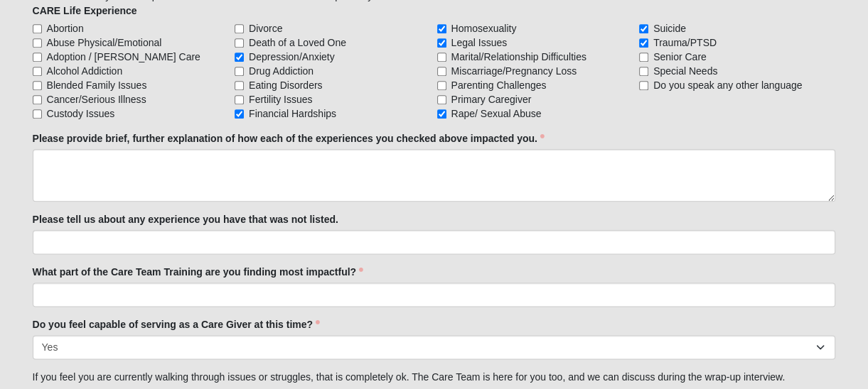  Describe the element at coordinates (644, 85) in the screenshot. I see `input: Do you speak any other language` at that location.